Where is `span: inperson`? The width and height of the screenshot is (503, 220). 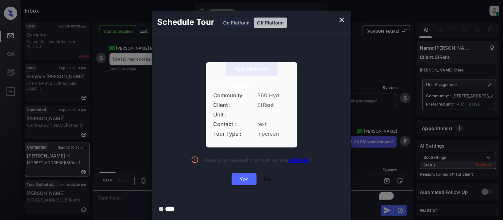
span: inperson is located at coordinates (273, 134).